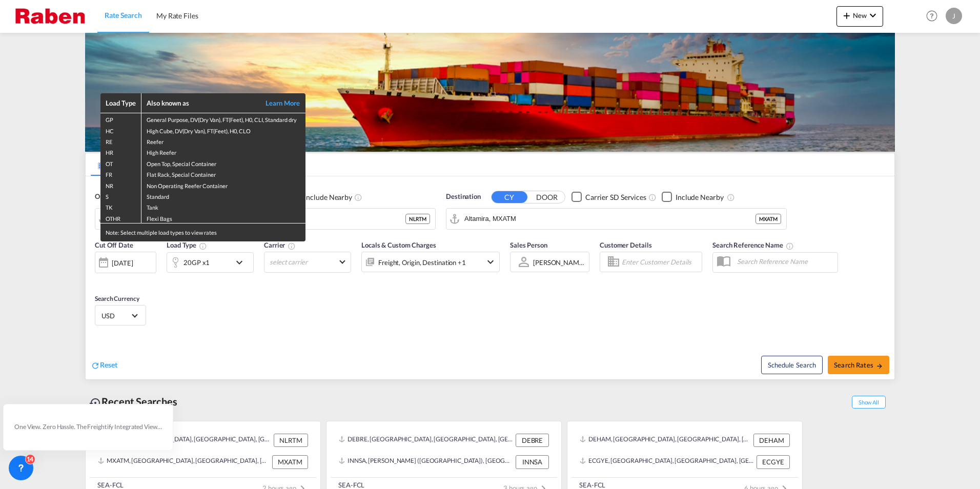 The width and height of the screenshot is (980, 489). What do you see at coordinates (278, 103) in the screenshot?
I see `a: Learn More` at bounding box center [278, 103].